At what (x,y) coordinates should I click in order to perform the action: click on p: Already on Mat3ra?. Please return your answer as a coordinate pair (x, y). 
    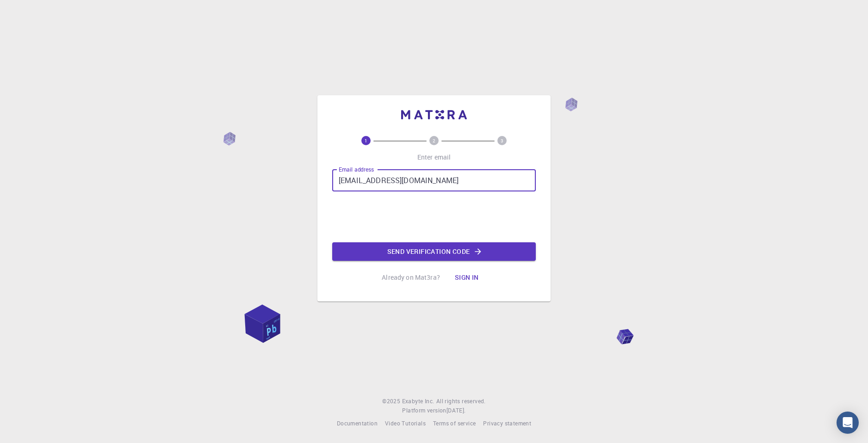
    Looking at the image, I should click on (411, 277).